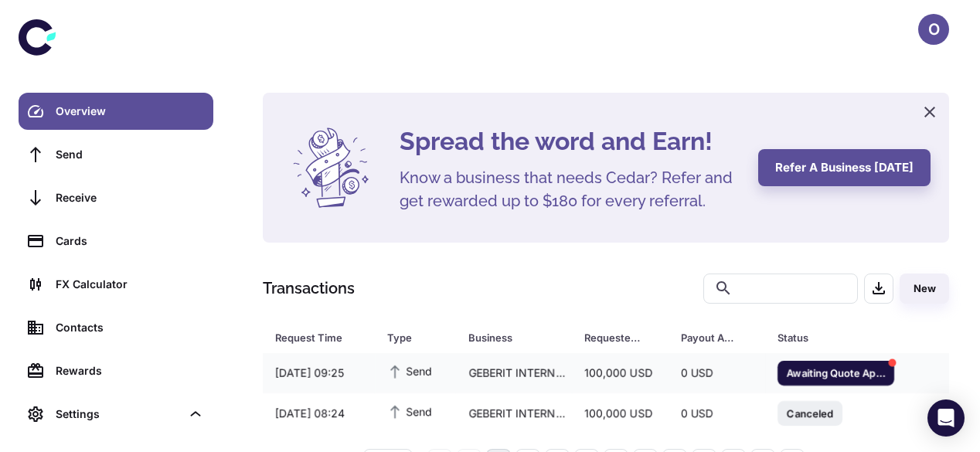 This screenshot has height=452, width=980. Describe the element at coordinates (308, 288) in the screenshot. I see `h1: Transactions` at that location.